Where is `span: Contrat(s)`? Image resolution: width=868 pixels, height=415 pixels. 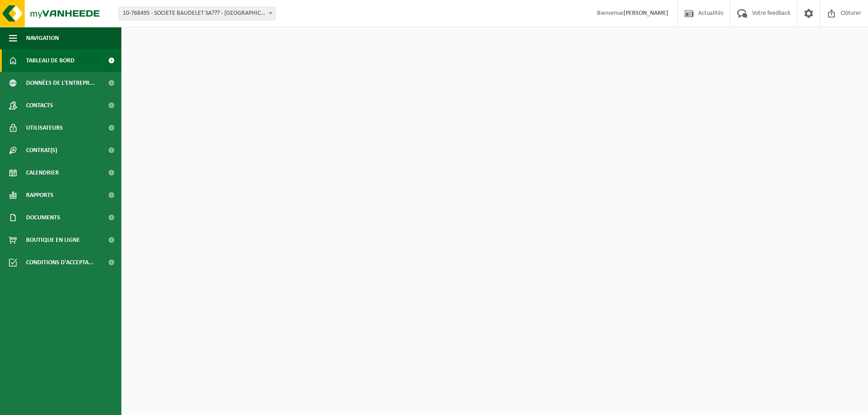
span: Contrat(s) is located at coordinates (42, 150).